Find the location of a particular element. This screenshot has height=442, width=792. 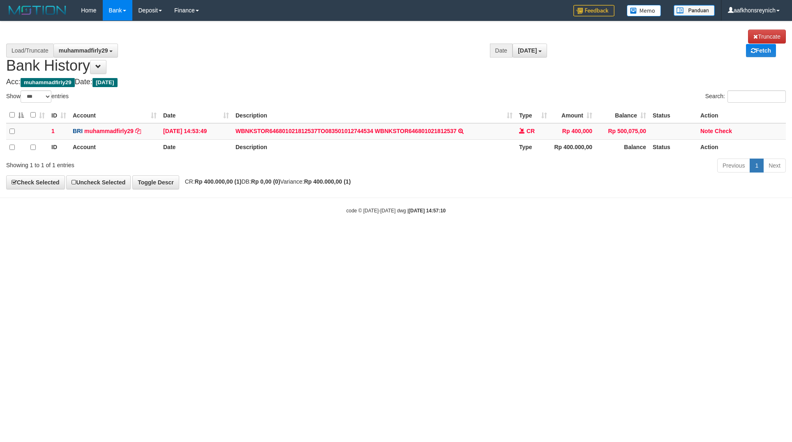

span: BRI is located at coordinates (78, 131).